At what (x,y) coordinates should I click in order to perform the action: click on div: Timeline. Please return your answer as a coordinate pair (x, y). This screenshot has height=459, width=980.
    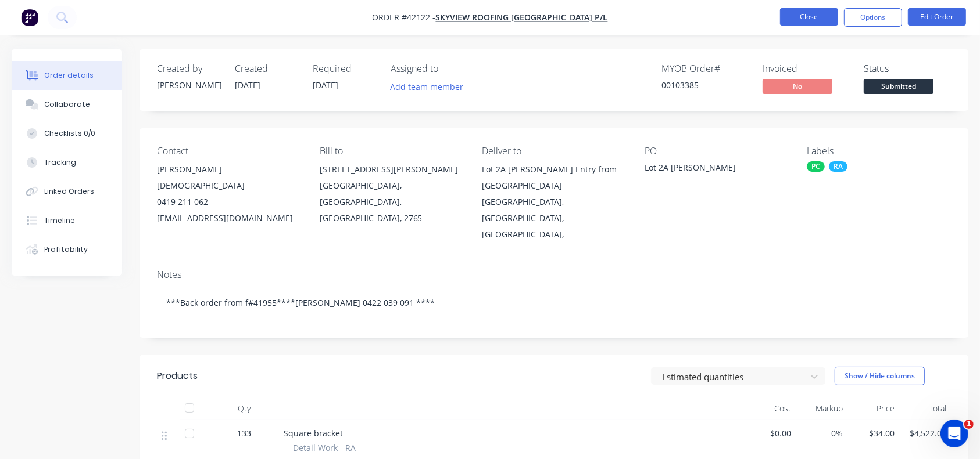
    Looking at the image, I should click on (59, 221).